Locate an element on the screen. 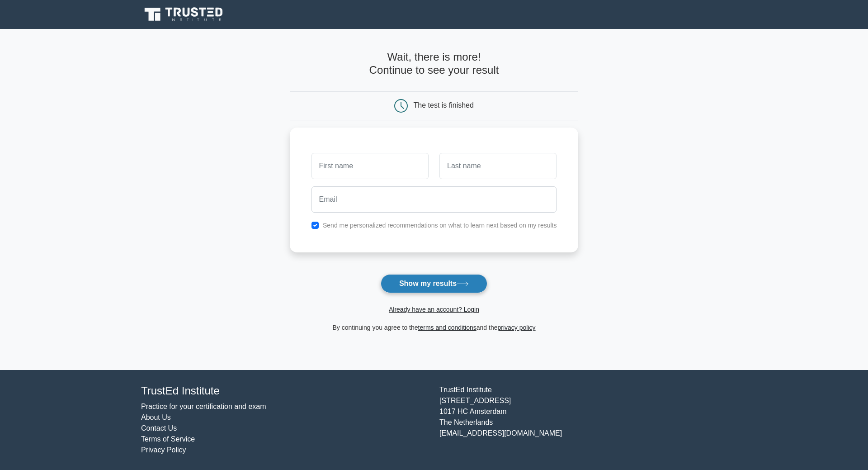 This screenshot has height=470, width=868. a: Contact Us is located at coordinates (159, 428).